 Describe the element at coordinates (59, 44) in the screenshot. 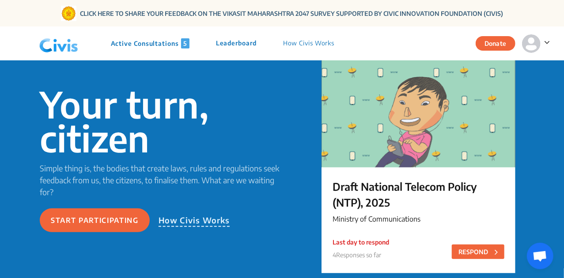

I see `img: navlogo.png` at that location.